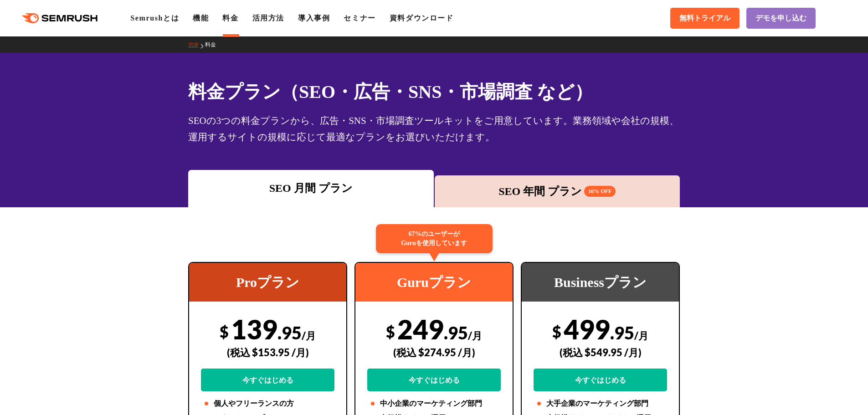 The width and height of the screenshot is (868, 415). I want to click on div: Proプラン, so click(268, 282).